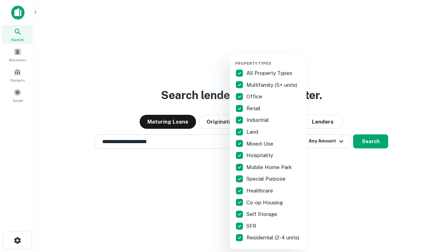 The image size is (448, 252). What do you see at coordinates (255, 97) in the screenshot?
I see `p: Office` at bounding box center [255, 97].